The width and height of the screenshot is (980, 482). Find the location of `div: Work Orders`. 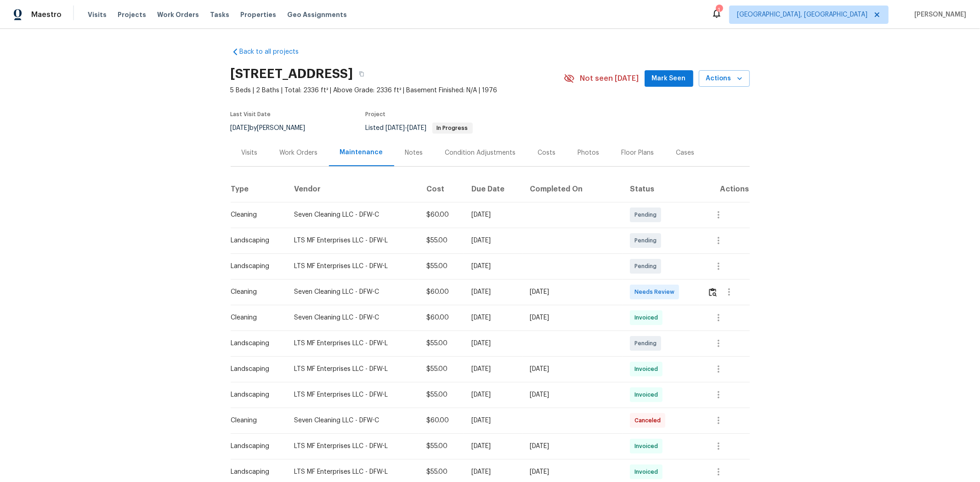

div: Work Orders is located at coordinates (299, 153).